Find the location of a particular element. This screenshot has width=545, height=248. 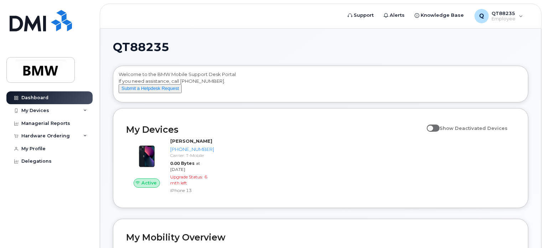

span: Active is located at coordinates (149, 182).